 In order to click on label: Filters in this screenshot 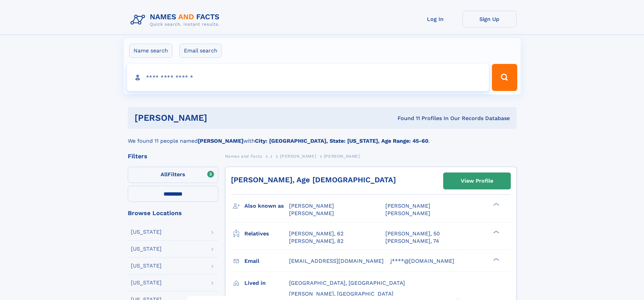, I will do `click(173, 175)`.